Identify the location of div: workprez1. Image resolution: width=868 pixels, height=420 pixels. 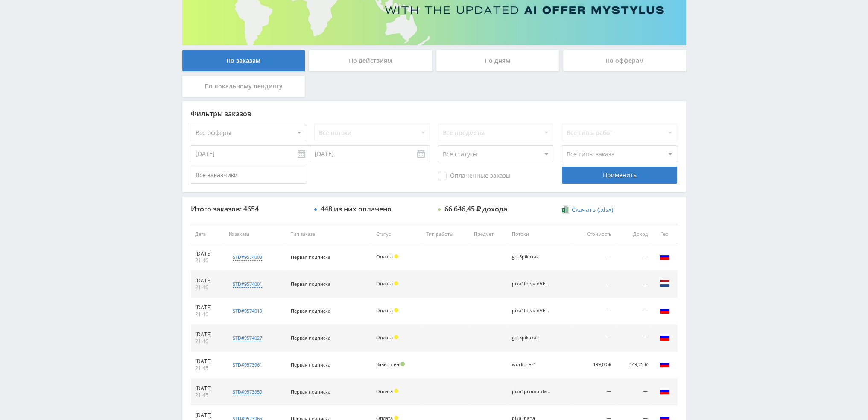
(531, 365).